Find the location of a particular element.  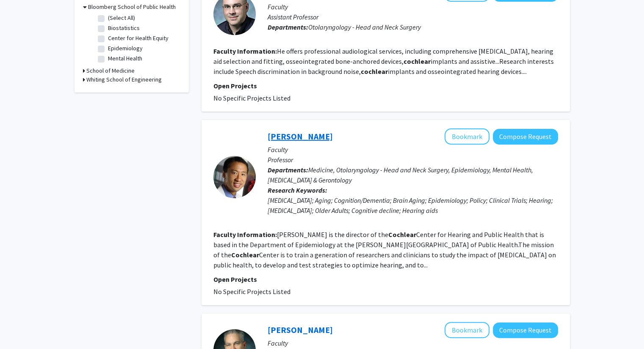

button: Add Matthew Stewart to Bookmarks is located at coordinates (467, 330).